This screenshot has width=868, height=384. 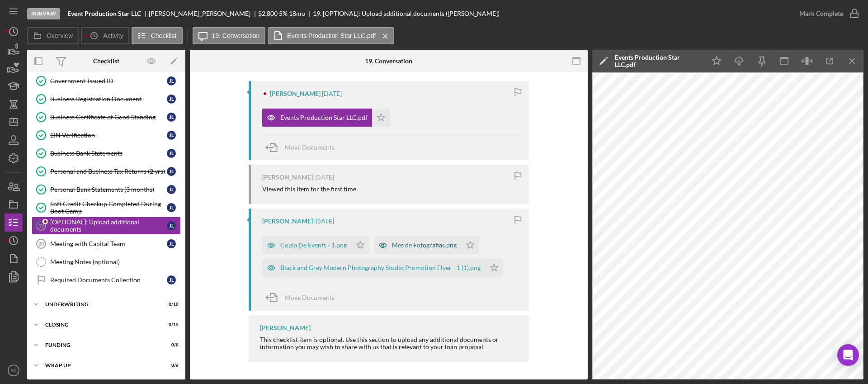 What do you see at coordinates (106, 262) in the screenshot?
I see `a: Meeting Notes (optional)` at bounding box center [106, 262].